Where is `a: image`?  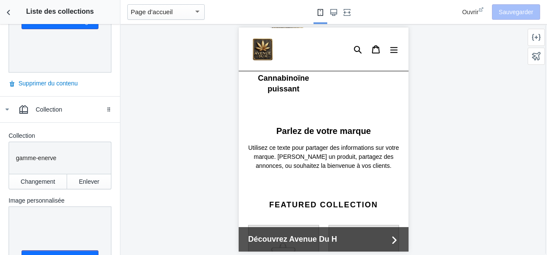
a: image is located at coordinates (24, 21).